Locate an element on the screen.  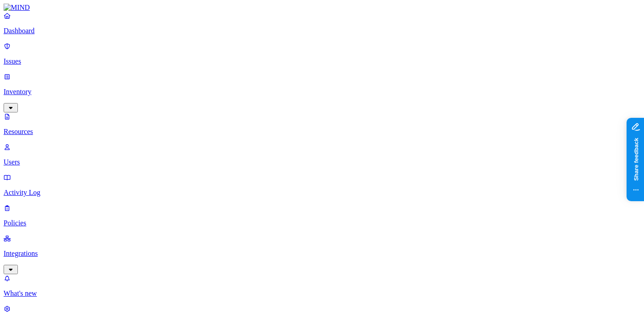
p: What's new is located at coordinates (322, 293).